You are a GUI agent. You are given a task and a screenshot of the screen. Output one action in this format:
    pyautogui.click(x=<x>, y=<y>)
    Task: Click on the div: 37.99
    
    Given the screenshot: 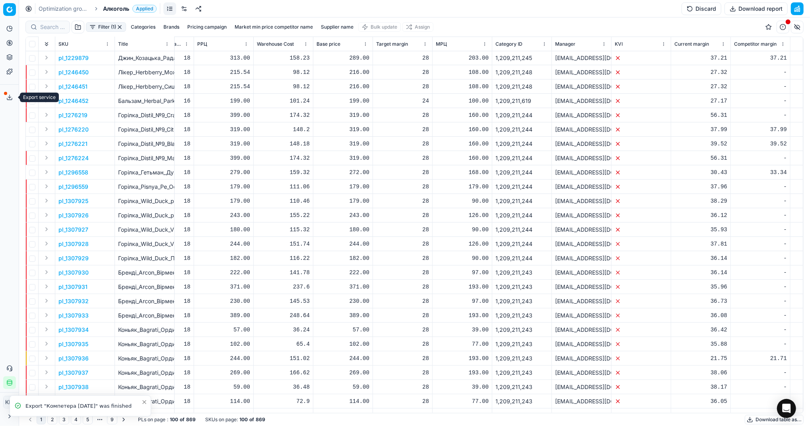 What is the action you would take?
    pyautogui.click(x=761, y=130)
    